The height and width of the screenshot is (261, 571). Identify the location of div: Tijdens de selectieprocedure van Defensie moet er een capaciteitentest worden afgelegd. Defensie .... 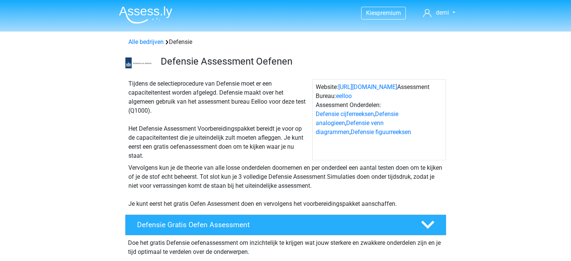
(219, 120).